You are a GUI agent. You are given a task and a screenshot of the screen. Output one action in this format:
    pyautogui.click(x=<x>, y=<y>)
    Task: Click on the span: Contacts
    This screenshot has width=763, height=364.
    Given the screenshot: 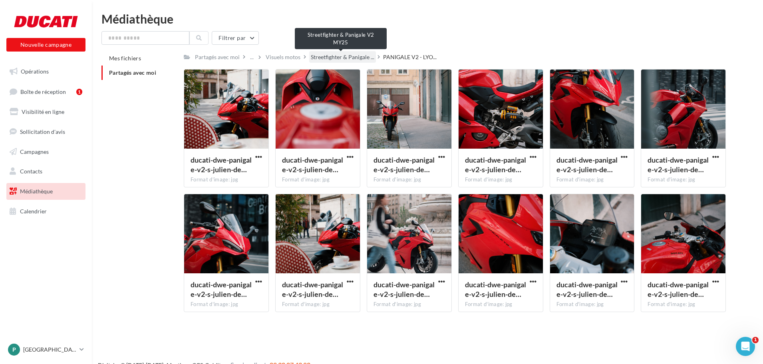 What is the action you would take?
    pyautogui.click(x=31, y=171)
    